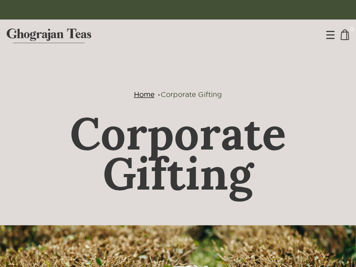  Describe the element at coordinates (192, 94) in the screenshot. I see `a: Corporate Gifting` at that location.